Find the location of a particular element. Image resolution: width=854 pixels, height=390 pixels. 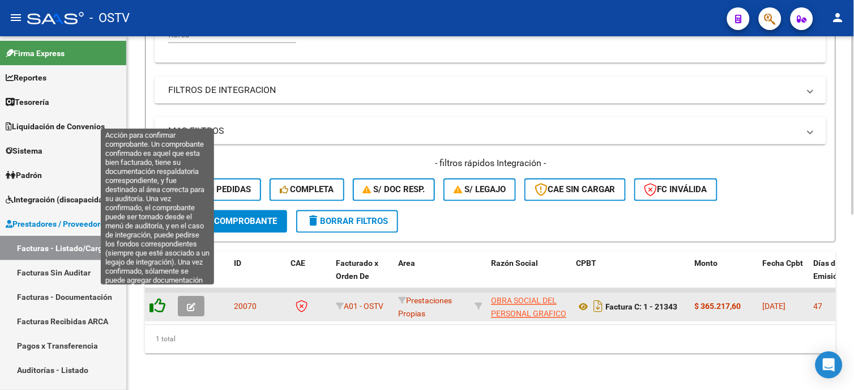

span: Borrar Filtros is located at coordinates (347, 221).